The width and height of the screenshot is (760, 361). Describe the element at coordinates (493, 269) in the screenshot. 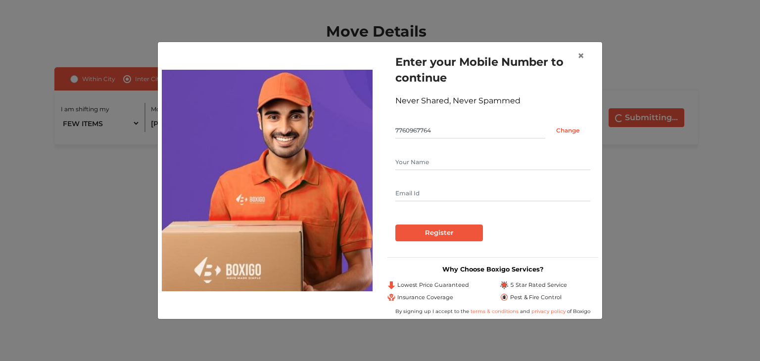

I see `h3: Why Choose Boxigo Services?` at that location.